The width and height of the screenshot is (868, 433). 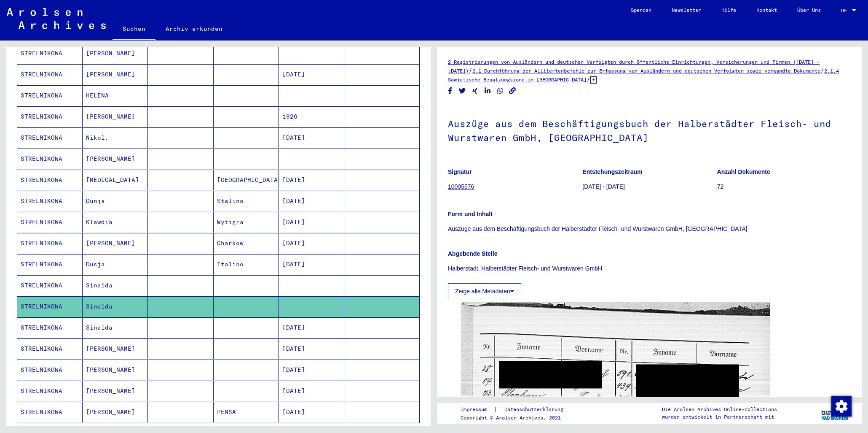 What do you see at coordinates (246, 201) in the screenshot?
I see `mat-cell: Stalino` at bounding box center [246, 201].